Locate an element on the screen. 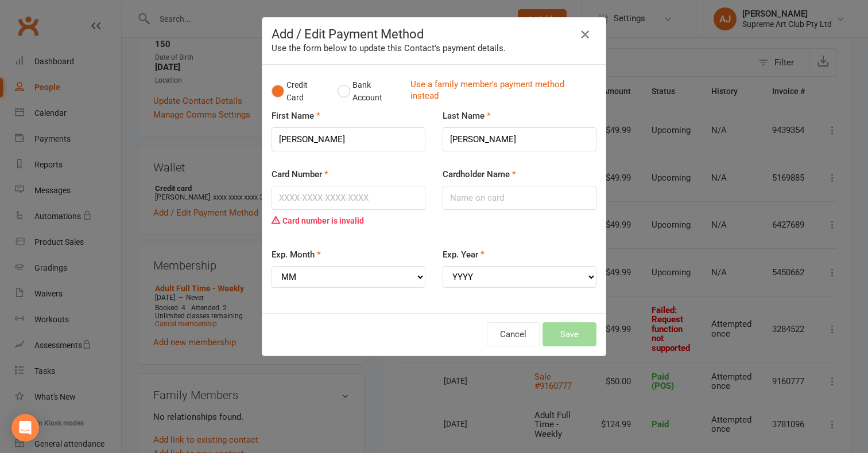 The height and width of the screenshot is (453, 868). button: Cancel is located at coordinates (514, 334).